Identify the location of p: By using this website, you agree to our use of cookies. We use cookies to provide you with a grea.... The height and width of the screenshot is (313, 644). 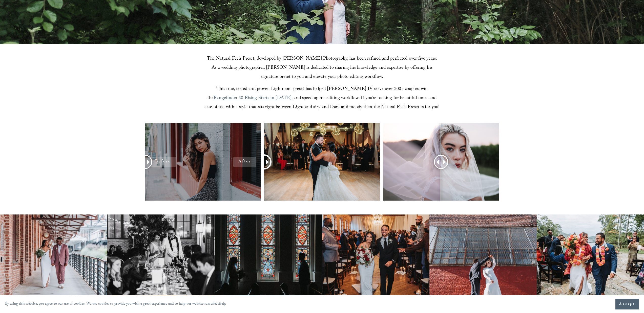
(116, 304).